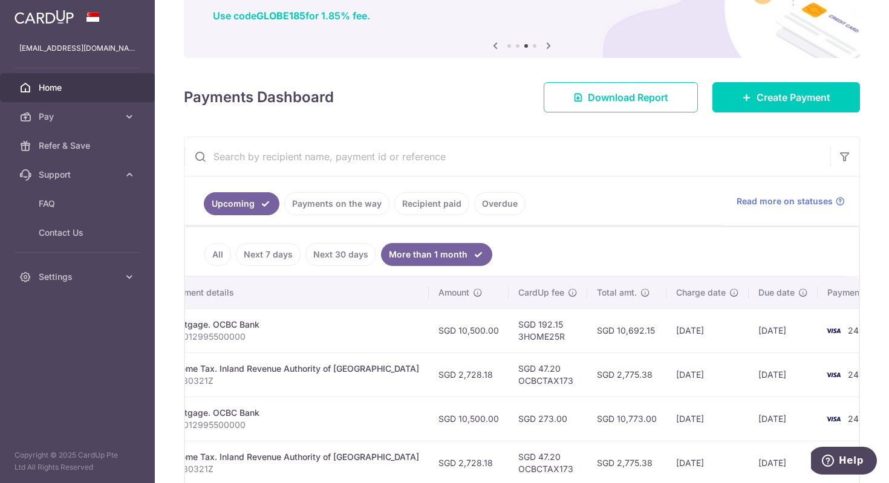 The image size is (889, 483). What do you see at coordinates (341, 255) in the screenshot?
I see `a: Next 30 days` at bounding box center [341, 255].